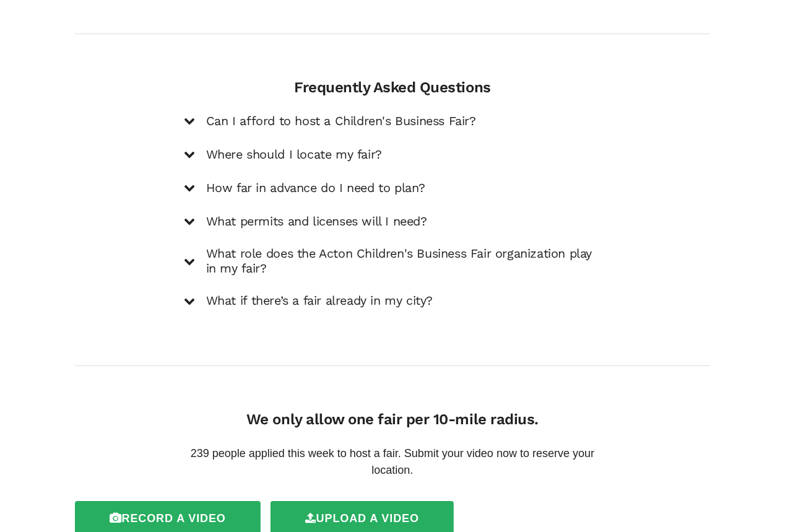  I want to click on h4: We only allow one fair per 10-mile radius., so click(392, 419).